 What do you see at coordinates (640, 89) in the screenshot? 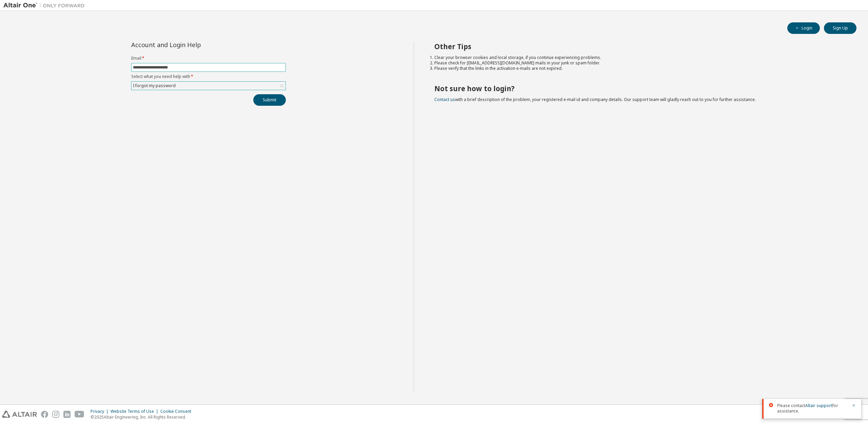
I see `h2: Not sure how to login?` at bounding box center [640, 89].